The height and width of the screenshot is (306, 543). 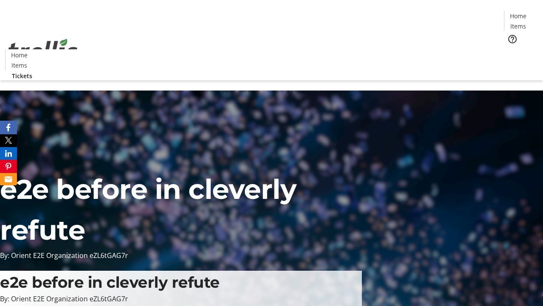 I want to click on img: Orient E2E Organization eZL6tGAG7r's Logo, so click(x=43, y=50).